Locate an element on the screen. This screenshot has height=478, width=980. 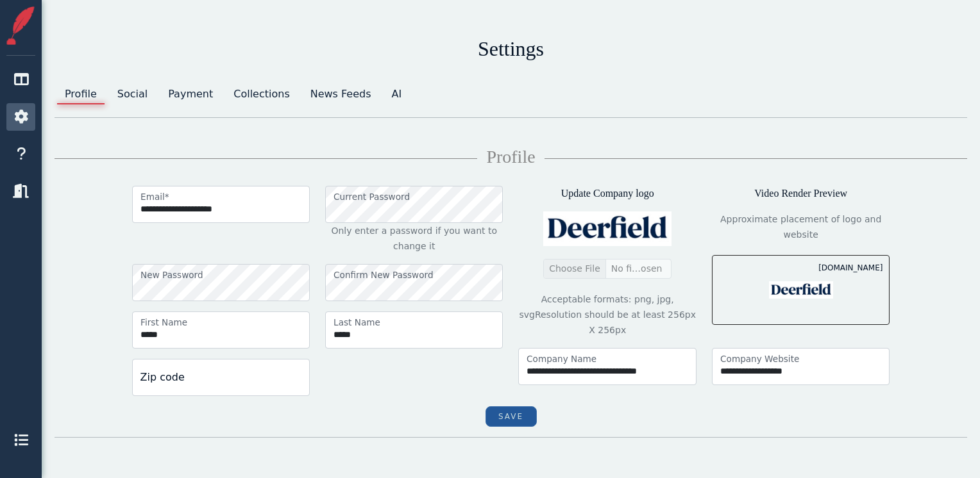
img: Storiful Square is located at coordinates (20, 26).